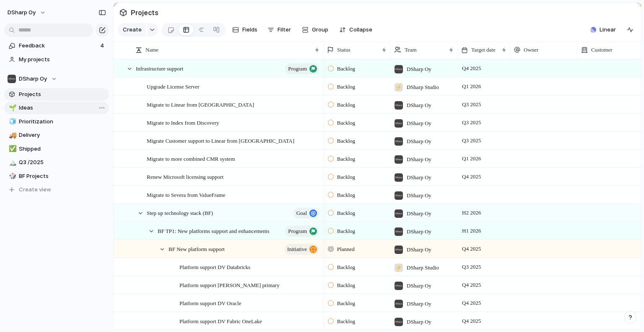 The height and width of the screenshot is (332, 644). What do you see at coordinates (57, 46) in the screenshot?
I see `a: Feedback4` at bounding box center [57, 46].